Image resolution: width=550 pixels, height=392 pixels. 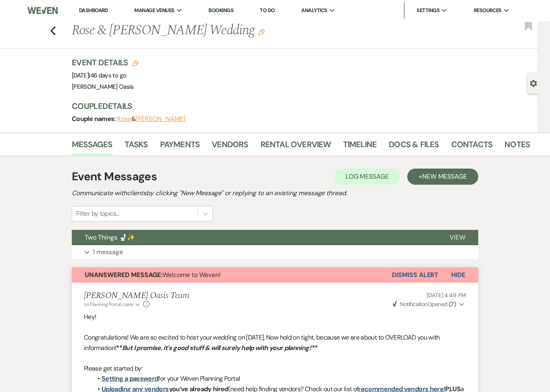 I want to click on div: Filter by topics..., so click(x=98, y=213).